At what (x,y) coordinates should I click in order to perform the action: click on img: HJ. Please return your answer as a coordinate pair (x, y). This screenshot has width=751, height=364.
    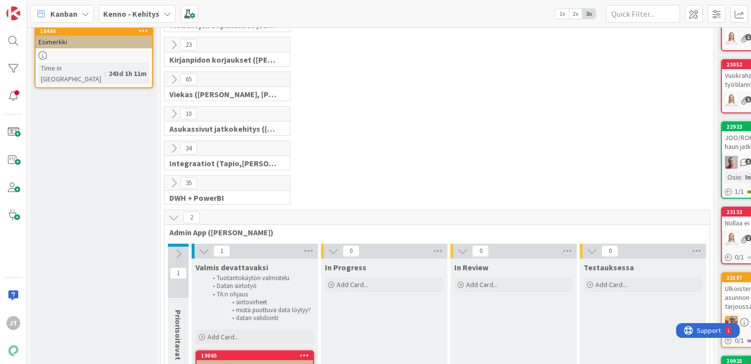
    Looking at the image, I should click on (731, 162).